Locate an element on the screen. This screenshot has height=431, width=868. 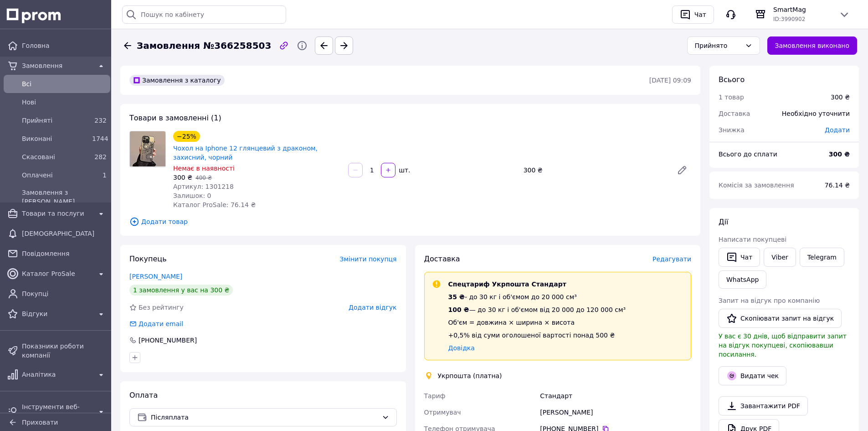
span: Знижка is located at coordinates (732, 130).